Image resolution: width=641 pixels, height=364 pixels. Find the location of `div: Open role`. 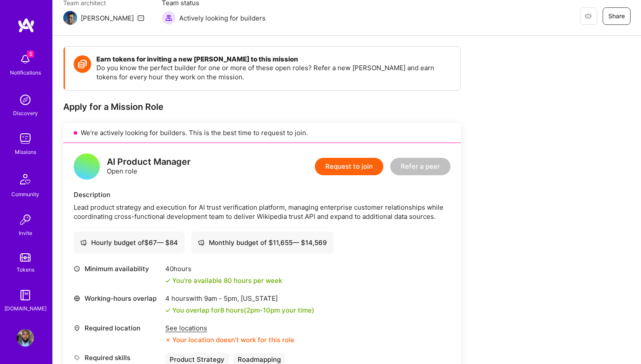

div: Open role is located at coordinates (149, 167).